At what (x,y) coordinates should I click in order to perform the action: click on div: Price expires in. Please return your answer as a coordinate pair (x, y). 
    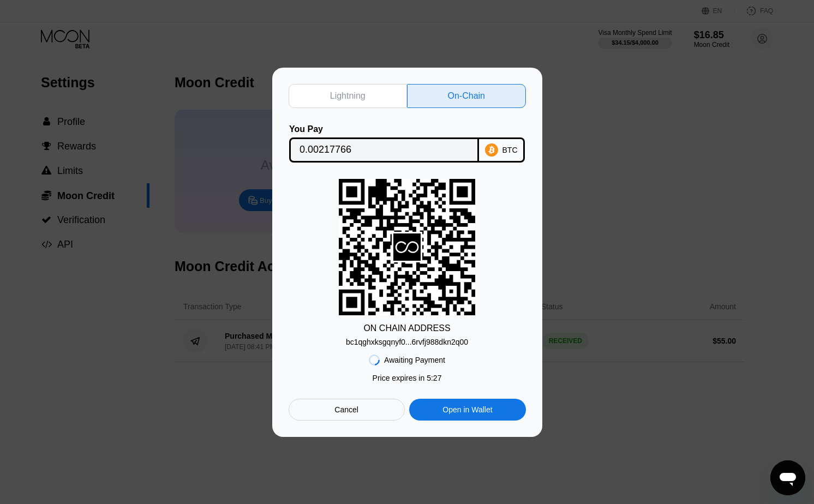
    Looking at the image, I should click on (407, 377).